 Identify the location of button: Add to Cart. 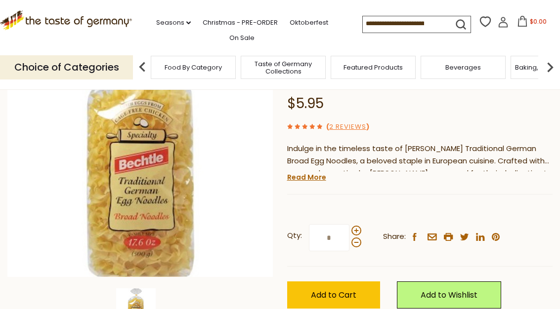
(334, 295).